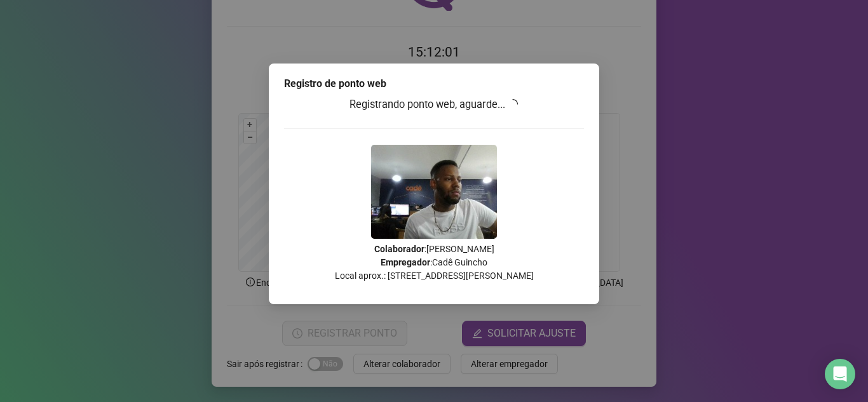 The height and width of the screenshot is (402, 868). Describe the element at coordinates (434, 84) in the screenshot. I see `div: Registro de ponto web` at that location.